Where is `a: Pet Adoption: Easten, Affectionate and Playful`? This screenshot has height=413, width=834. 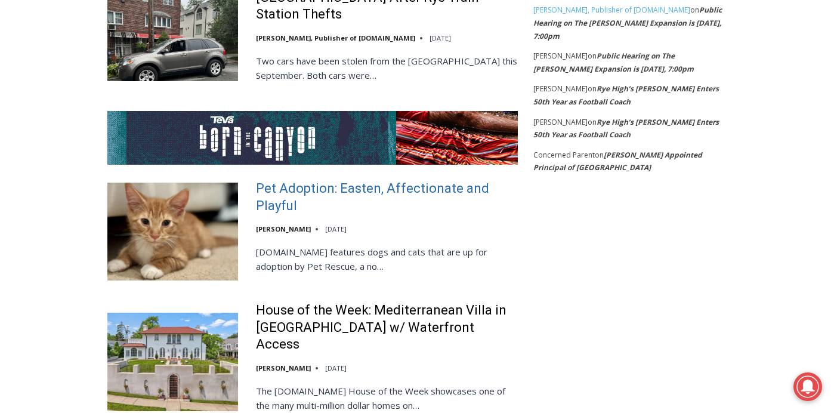
a: Pet Adoption: Easten, Affectionate and Playful is located at coordinates (387, 197).